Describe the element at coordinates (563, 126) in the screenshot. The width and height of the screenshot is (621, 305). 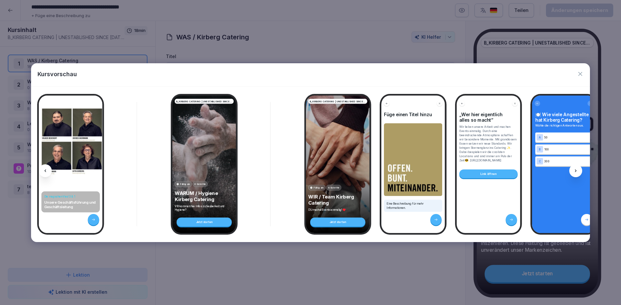
I see `p: Wähle die richtigen Antworten aus.` at that location.